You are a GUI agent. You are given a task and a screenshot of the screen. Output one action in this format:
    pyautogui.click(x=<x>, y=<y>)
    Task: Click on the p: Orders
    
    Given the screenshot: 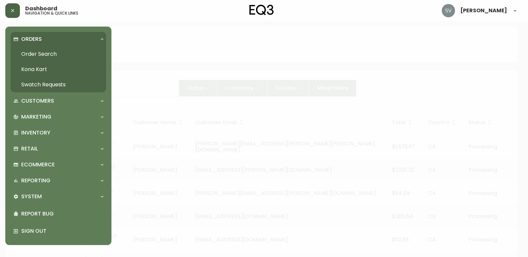 What is the action you would take?
    pyautogui.click(x=32, y=39)
    